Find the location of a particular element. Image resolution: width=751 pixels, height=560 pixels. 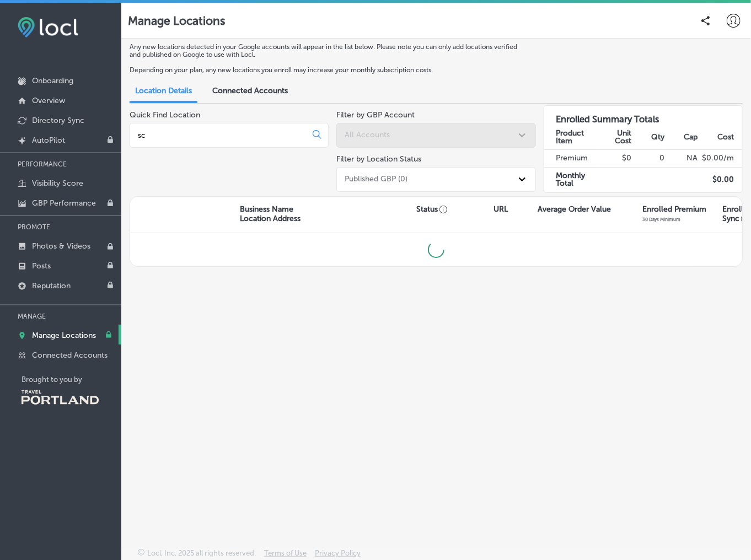

p: Onboarding is located at coordinates (53, 81).